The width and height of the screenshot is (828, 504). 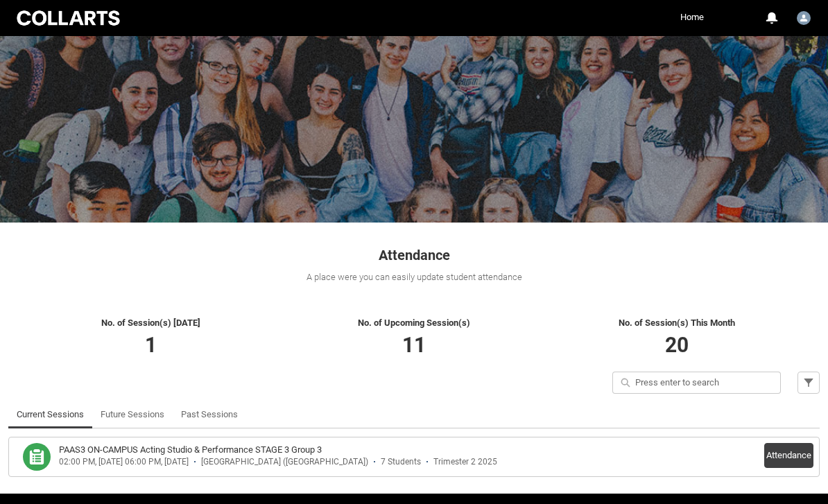 What do you see at coordinates (50, 414) in the screenshot?
I see `li: Current Sessions` at bounding box center [50, 414].